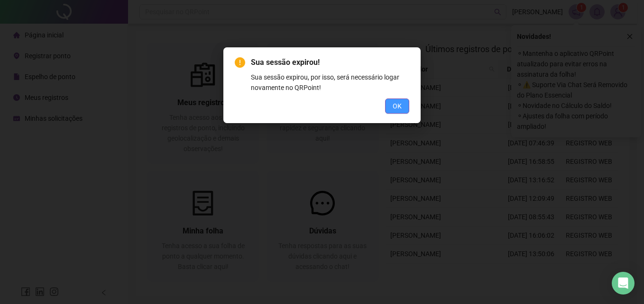 The height and width of the screenshot is (304, 644). What do you see at coordinates (285, 62) in the screenshot?
I see `span: Sua sessão expirou!` at bounding box center [285, 62].